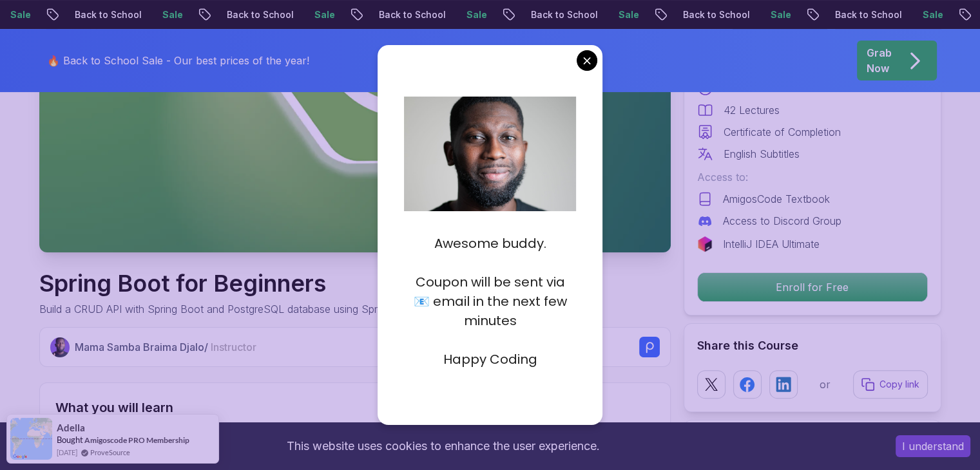 Image resolution: width=980 pixels, height=470 pixels. What do you see at coordinates (813, 288) in the screenshot?
I see `p: Enroll for Free` at bounding box center [813, 288].